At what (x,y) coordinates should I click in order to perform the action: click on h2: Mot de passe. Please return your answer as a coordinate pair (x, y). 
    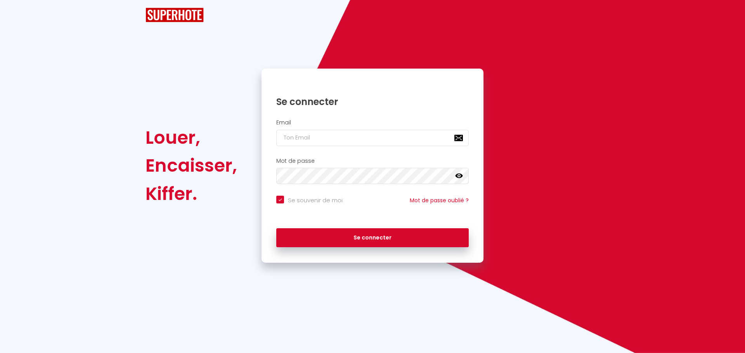
    Looking at the image, I should click on (372, 161).